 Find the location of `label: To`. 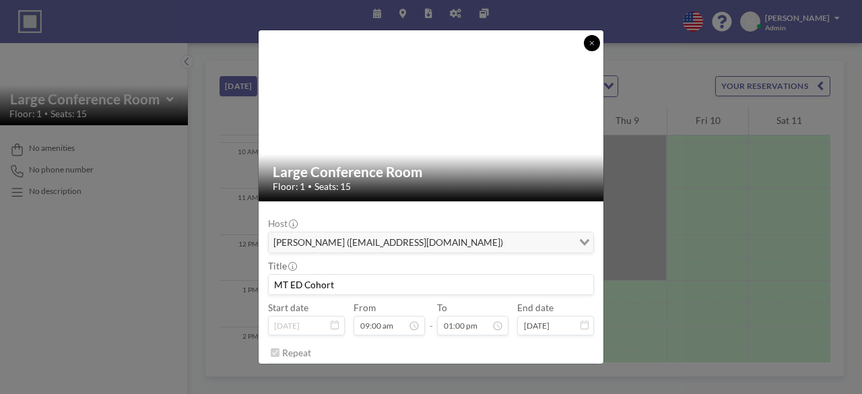

label: To is located at coordinates (442, 307).